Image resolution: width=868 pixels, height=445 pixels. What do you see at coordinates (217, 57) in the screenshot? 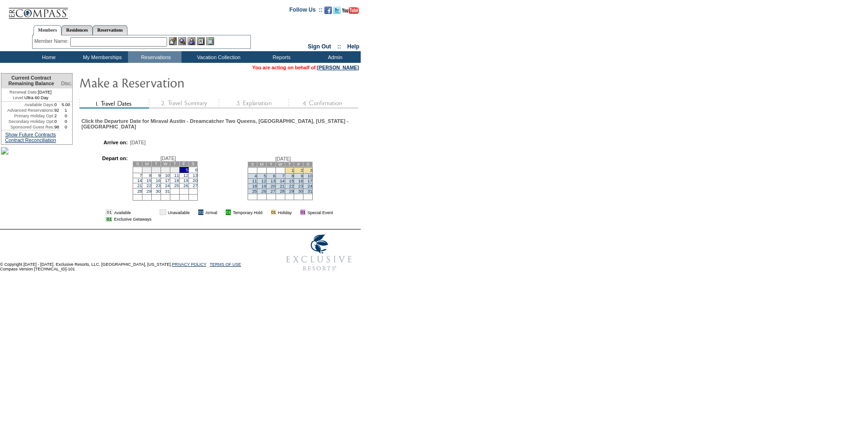
I see `td: Vacation Collection` at bounding box center [217, 57].